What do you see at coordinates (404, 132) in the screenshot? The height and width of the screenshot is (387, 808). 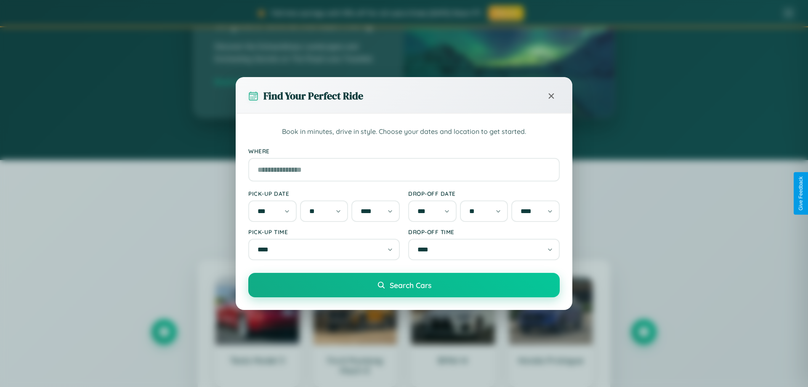 I see `p: Book in minutes, drive in style. Choose your dates and location to get started.` at bounding box center [404, 132].